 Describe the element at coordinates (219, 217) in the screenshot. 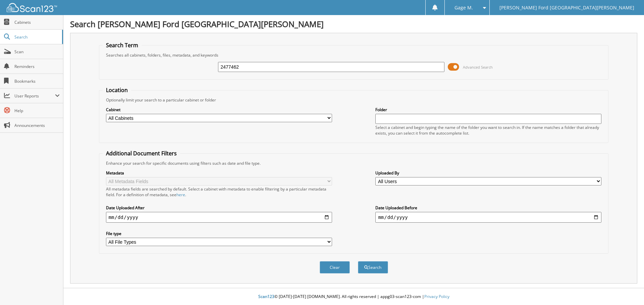

I see `input: start` at that location.